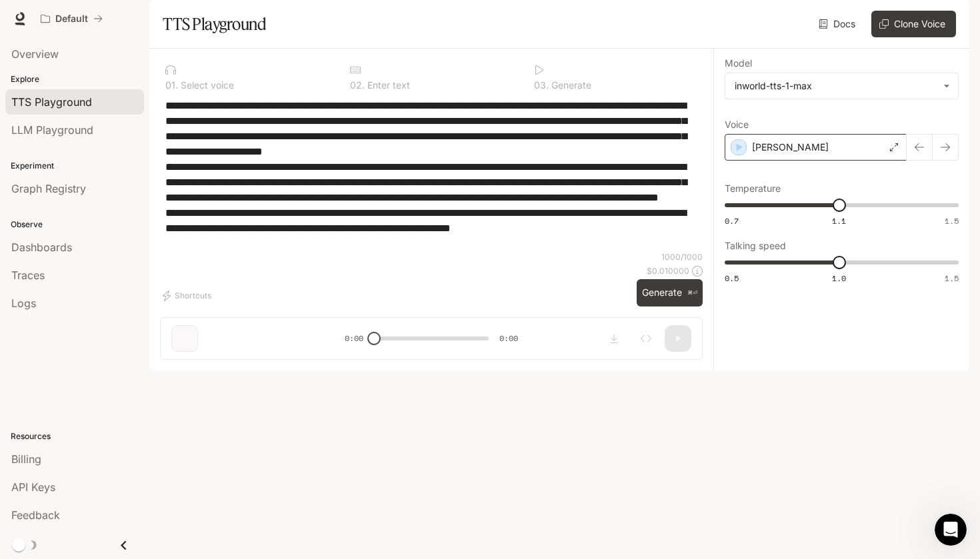  I want to click on p: Talking speed, so click(755, 246).